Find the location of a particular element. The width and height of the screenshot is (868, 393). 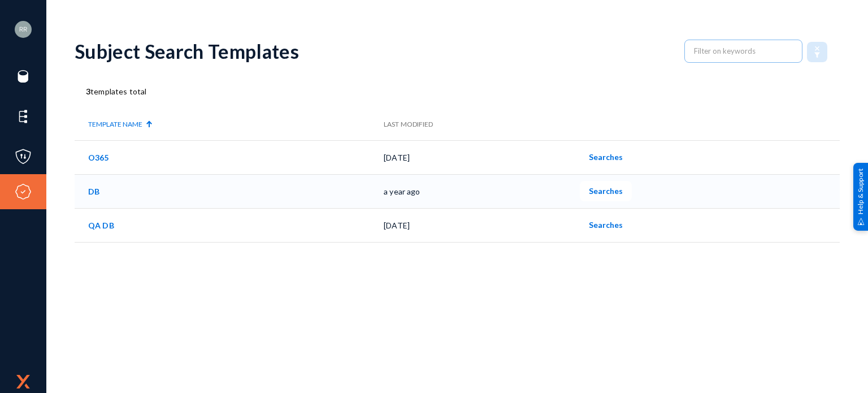

div: templates total is located at coordinates (457, 91).